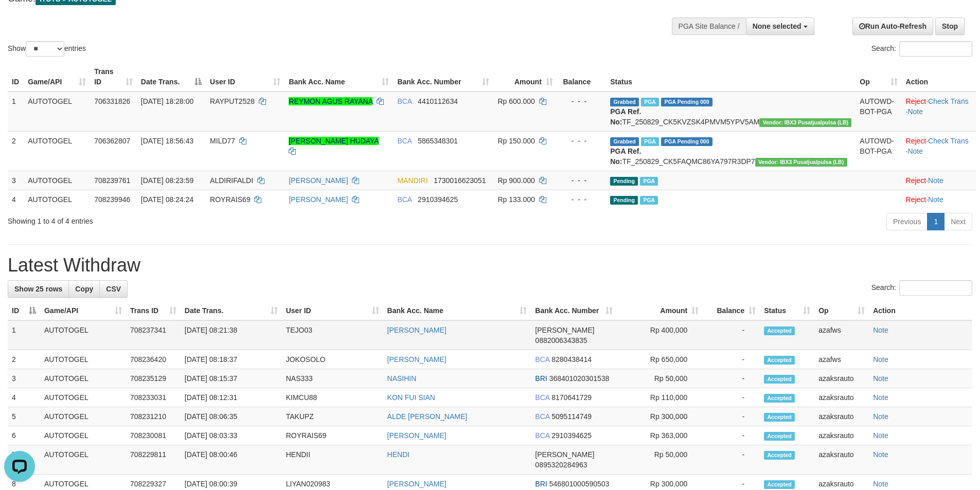 This screenshot has width=980, height=490. I want to click on span: MANDIRI, so click(412, 181).